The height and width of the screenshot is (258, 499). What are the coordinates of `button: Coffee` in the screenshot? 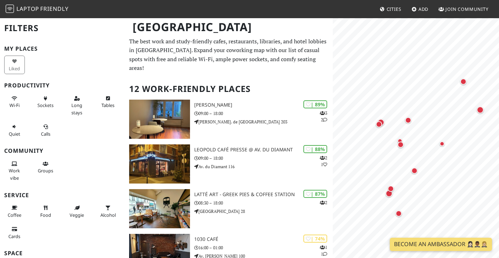 It's located at (14, 211).